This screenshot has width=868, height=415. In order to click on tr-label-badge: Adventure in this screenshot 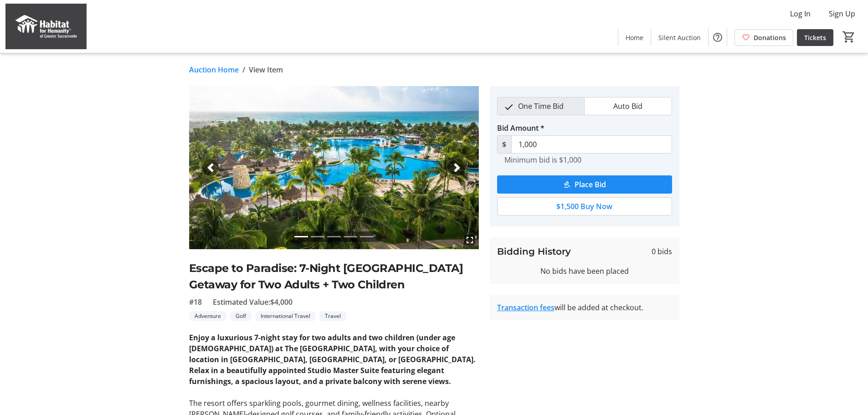, I will do `click(208, 316)`.